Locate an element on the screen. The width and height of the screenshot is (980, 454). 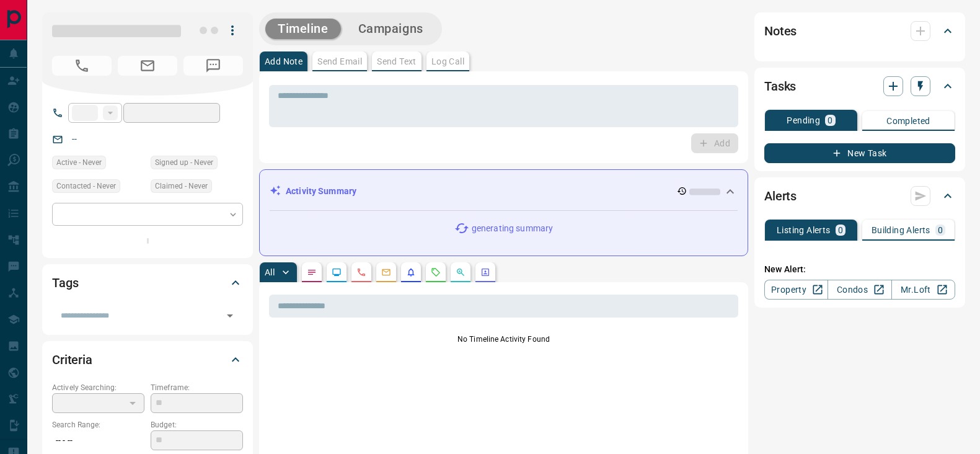
a: Property is located at coordinates (796, 289).